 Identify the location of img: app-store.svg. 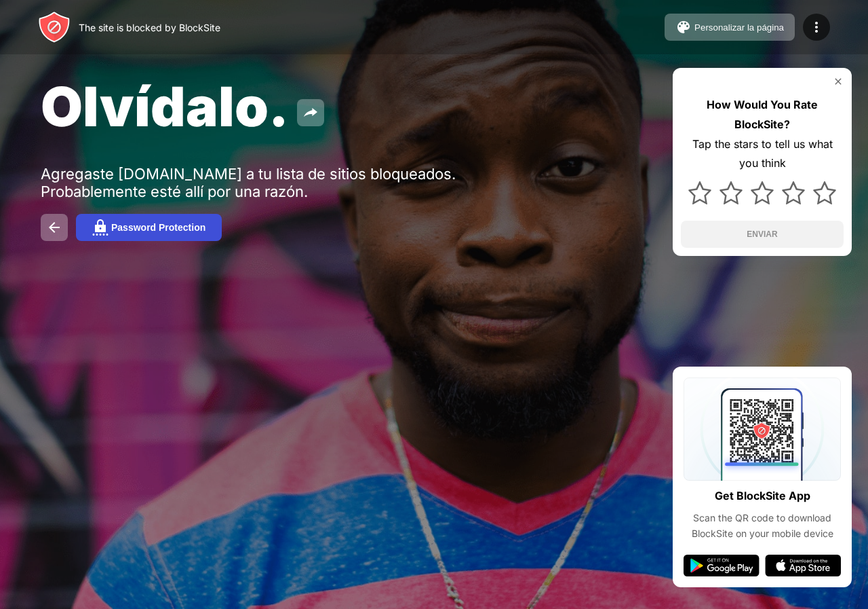
(803, 565).